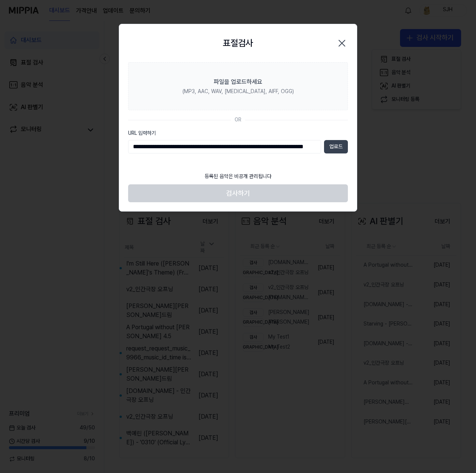  Describe the element at coordinates (238, 133) in the screenshot. I see `label: URL 입력하기` at that location.